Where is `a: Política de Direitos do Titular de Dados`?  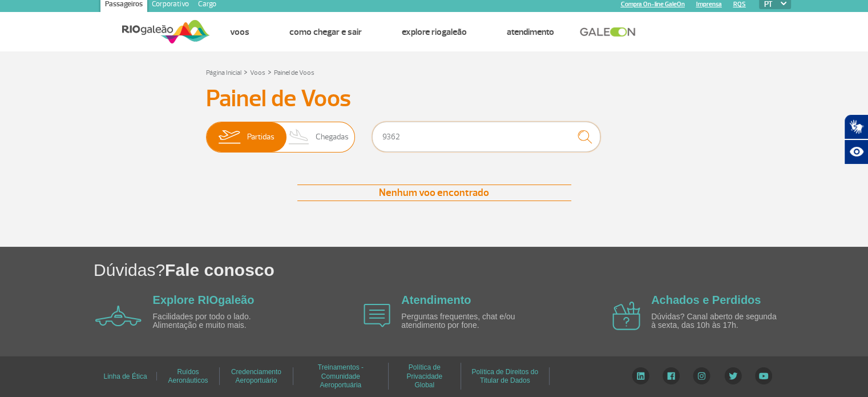
a: Política de Direitos do Titular de Dados is located at coordinates (504, 376).